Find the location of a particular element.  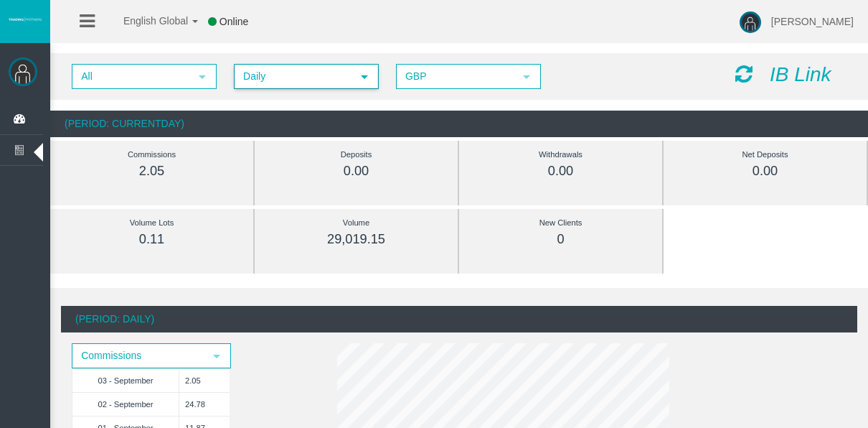

td: 24.78 is located at coordinates (205, 403).